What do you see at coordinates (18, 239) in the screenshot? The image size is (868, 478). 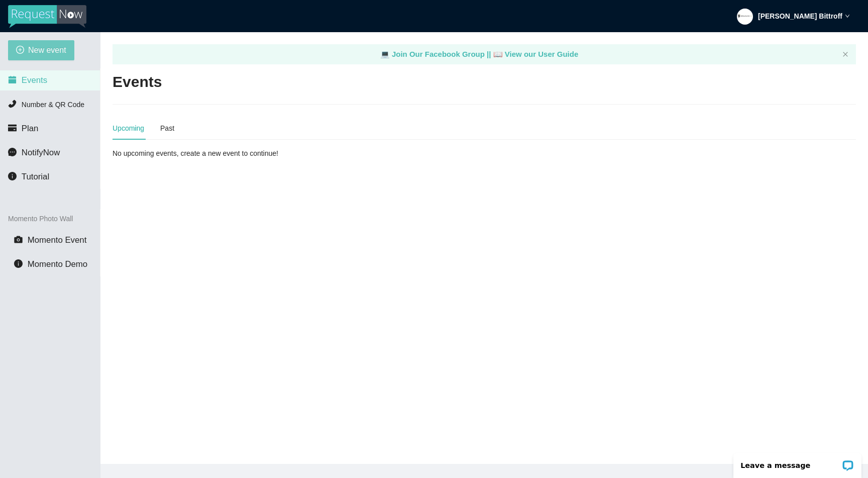 I see `span: camera` at bounding box center [18, 239].